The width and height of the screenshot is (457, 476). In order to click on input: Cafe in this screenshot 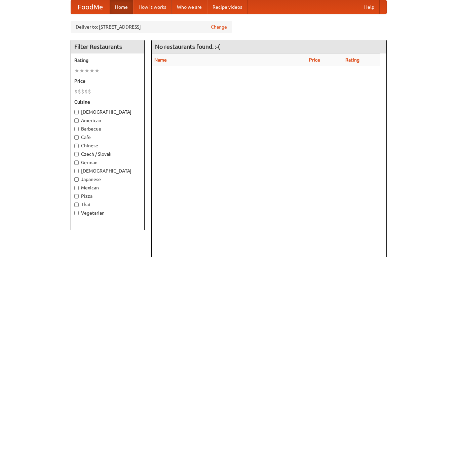, I will do `click(76, 137)`.